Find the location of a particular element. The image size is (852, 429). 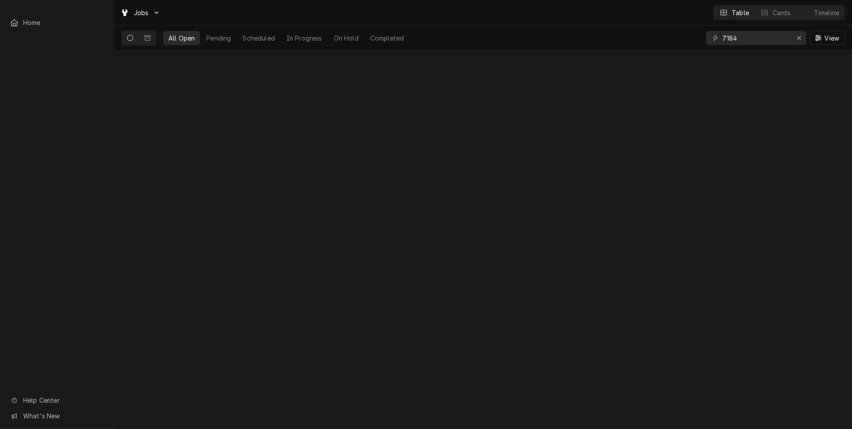

span: What's New is located at coordinates (63, 415).